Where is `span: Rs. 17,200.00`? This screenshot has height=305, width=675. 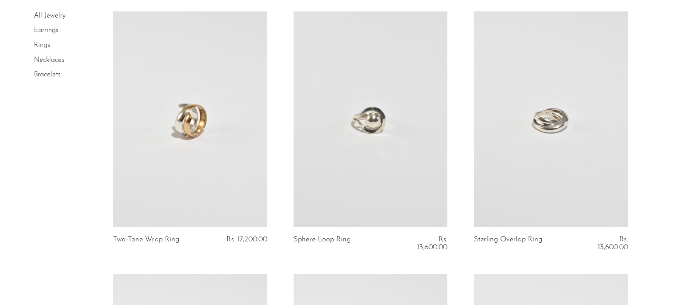
span: Rs. 17,200.00 is located at coordinates (247, 239).